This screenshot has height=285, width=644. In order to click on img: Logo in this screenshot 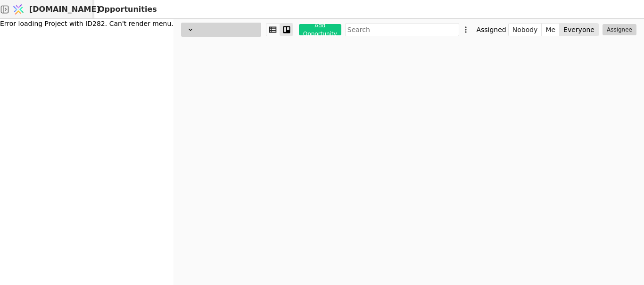, I will do `click(19, 10)`.